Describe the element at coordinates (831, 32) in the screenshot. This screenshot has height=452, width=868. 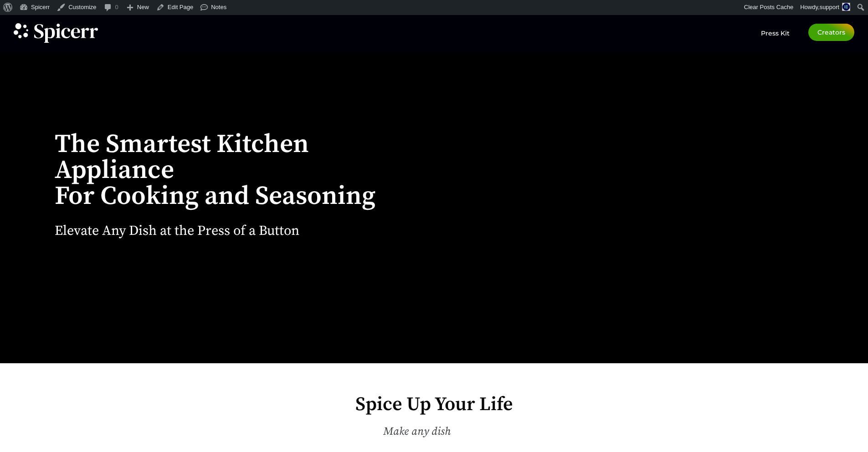
I see `span: Creators` at that location.